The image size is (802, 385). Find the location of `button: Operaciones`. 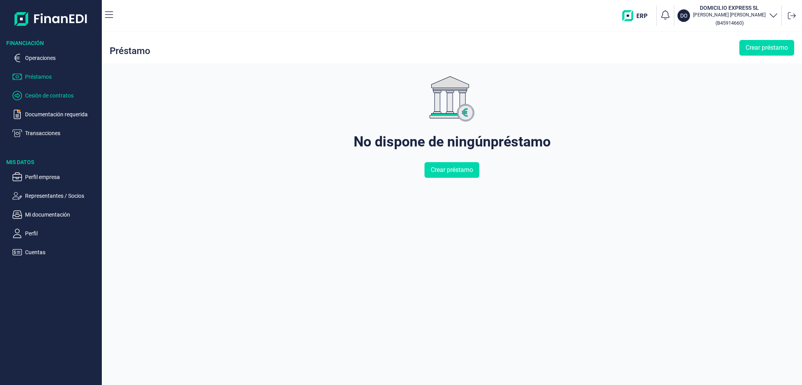

button: Operaciones is located at coordinates (56, 58).